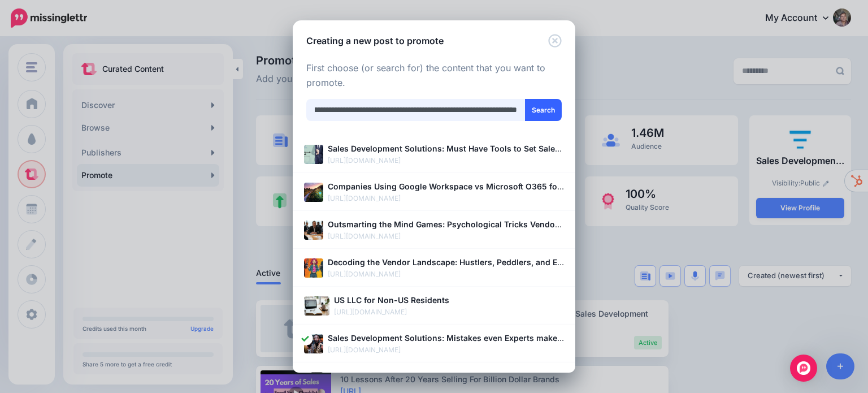 The width and height of the screenshot is (868, 393). What do you see at coordinates (314, 343) in the screenshot?
I see `img: 46dc16cf89808159985c23a178138e28_thumb.jpg` at bounding box center [314, 343].